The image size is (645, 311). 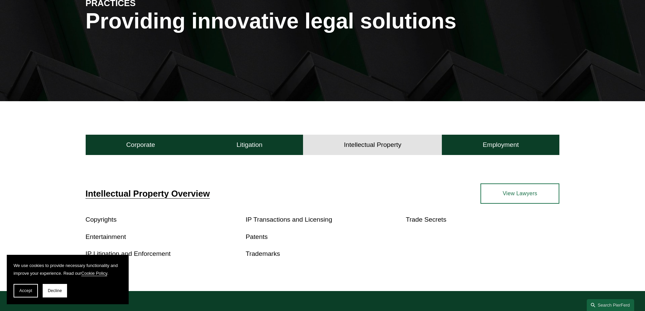 I want to click on a: Intellectual Property Overview, so click(x=148, y=194).